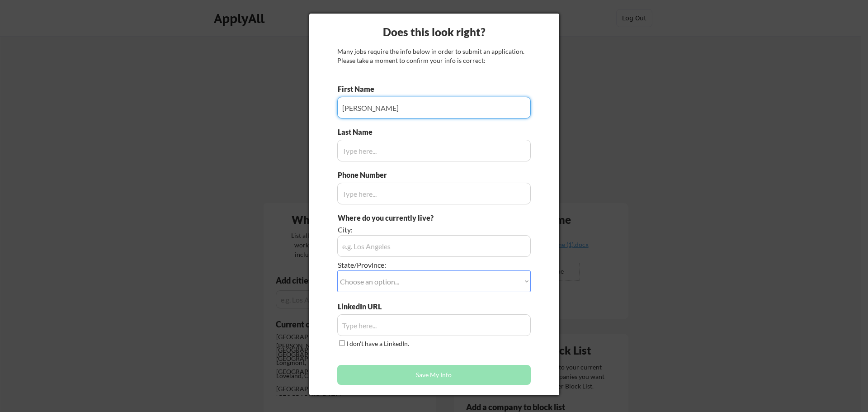 The height and width of the screenshot is (412, 868). Describe the element at coordinates (409, 218) in the screenshot. I see `div: Where do you currently live?` at that location.